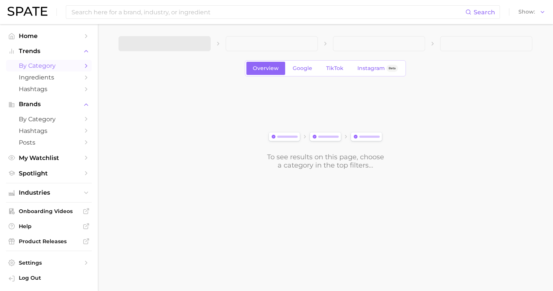 This screenshot has width=553, height=291. I want to click on a: Product Releases, so click(49, 241).